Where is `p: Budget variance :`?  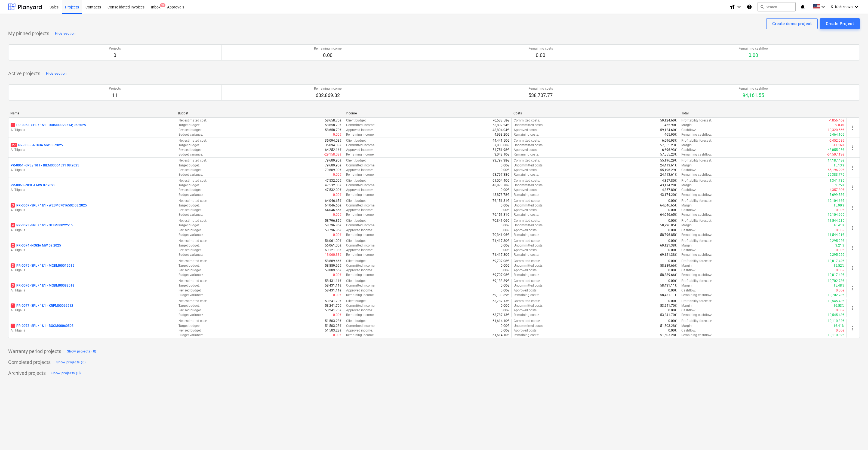 p: Budget variance : is located at coordinates (191, 154).